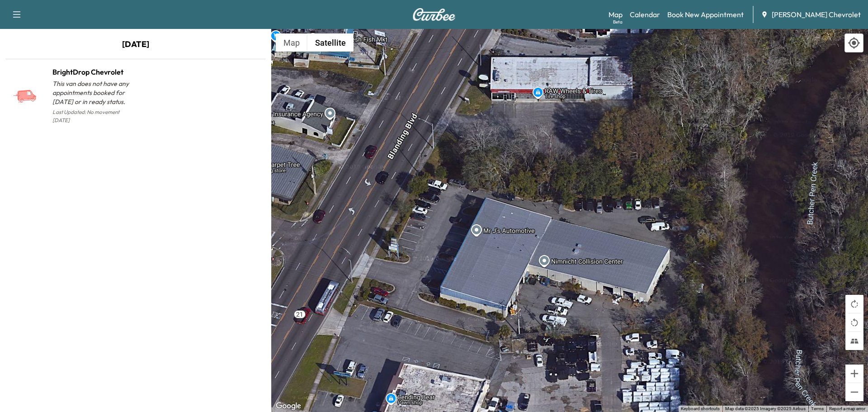  Describe the element at coordinates (855, 392) in the screenshot. I see `button: Zoom out` at that location.